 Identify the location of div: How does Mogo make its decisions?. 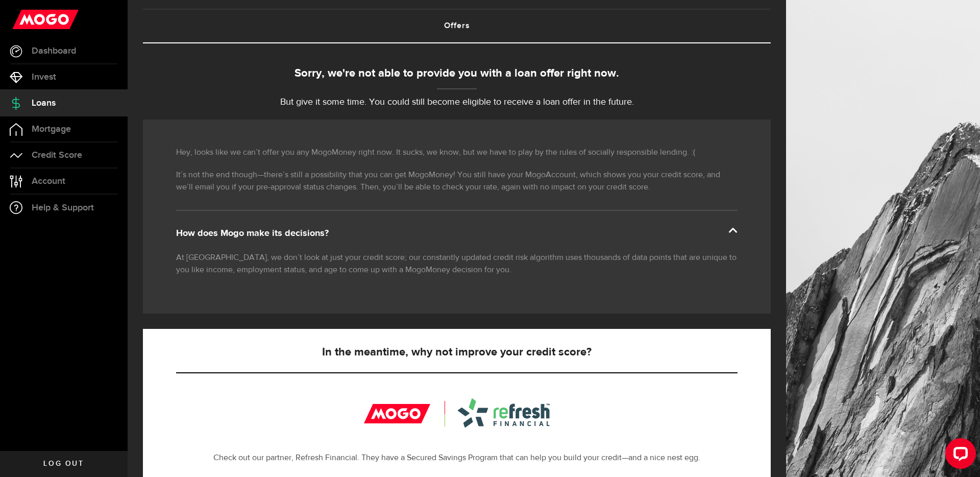
(457, 234).